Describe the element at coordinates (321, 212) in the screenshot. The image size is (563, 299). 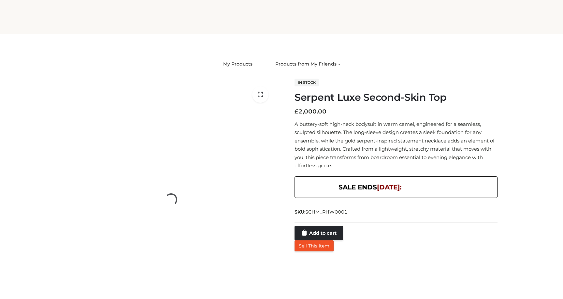
I see `span: SKU:` at that location.